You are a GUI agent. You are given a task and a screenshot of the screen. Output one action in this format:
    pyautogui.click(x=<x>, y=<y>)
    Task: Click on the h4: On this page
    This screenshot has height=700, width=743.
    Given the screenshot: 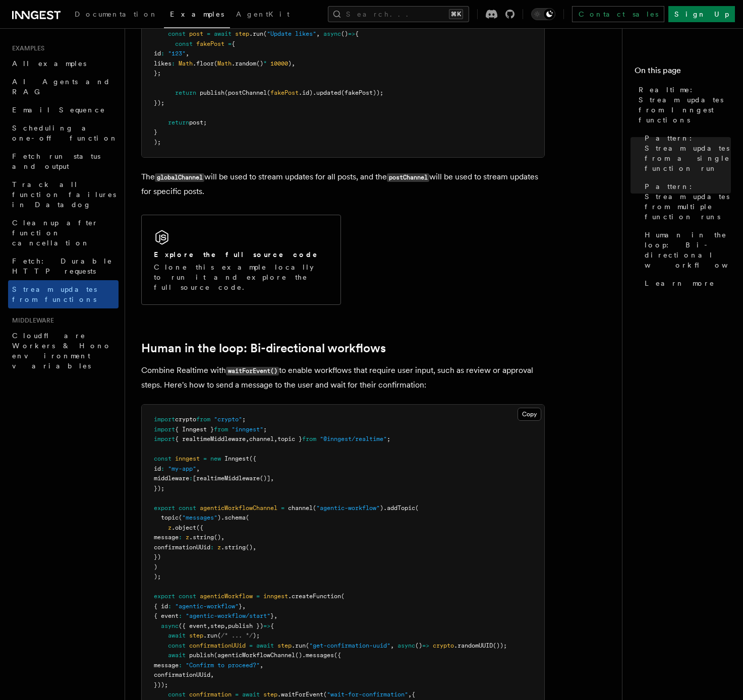 What is the action you would take?
    pyautogui.click(x=682, y=72)
    